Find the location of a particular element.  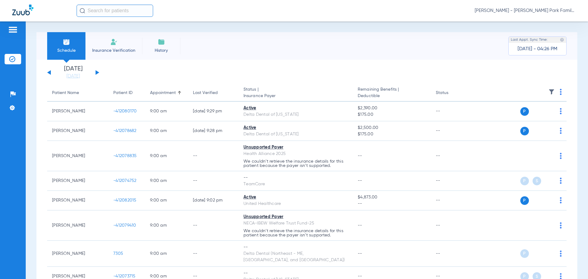

span: -412073715 is located at coordinates (124, 276).